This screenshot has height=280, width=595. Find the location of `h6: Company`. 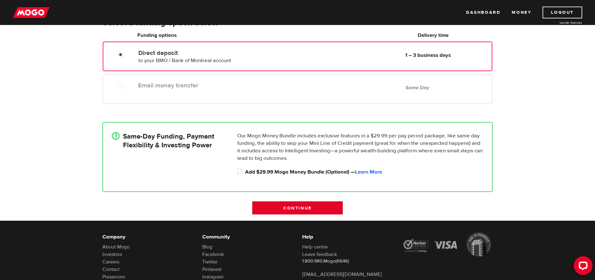

h6: Company is located at coordinates (148, 237).